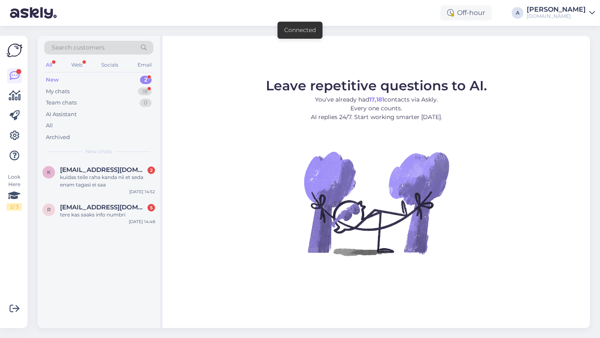  Describe the element at coordinates (376, 108) in the screenshot. I see `p: You’ve already had contacts via Askly. Every one counts. AI replies 24/7. Start working smarter [...` at that location.